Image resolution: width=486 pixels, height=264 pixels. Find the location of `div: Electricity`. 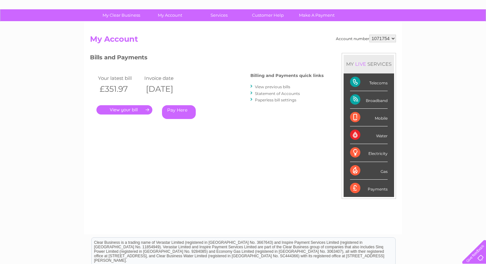

div: Electricity is located at coordinates (369, 153).